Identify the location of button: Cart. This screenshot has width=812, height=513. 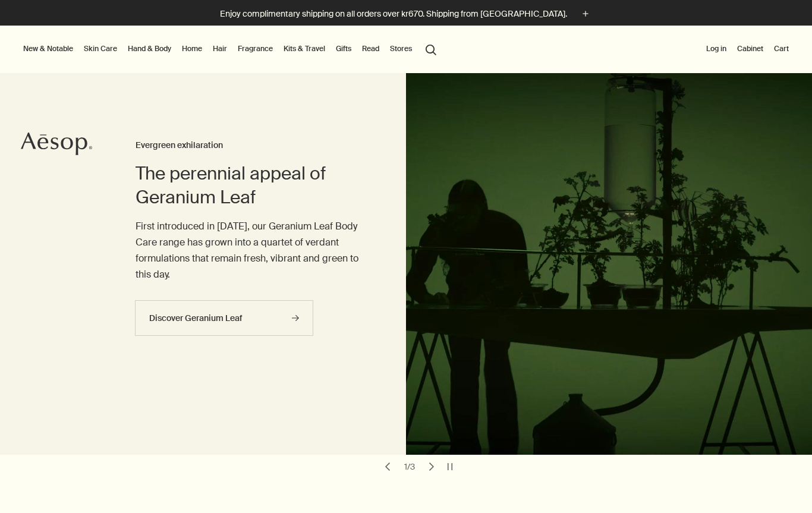
(781, 48).